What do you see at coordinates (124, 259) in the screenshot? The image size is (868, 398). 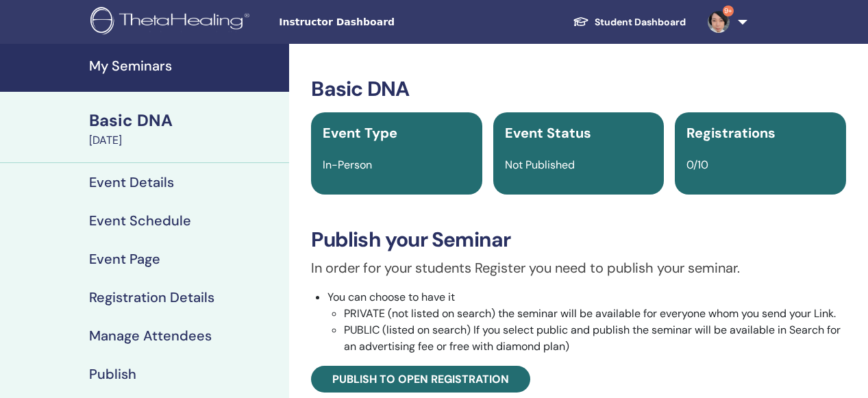 I see `h4: Event Page` at bounding box center [124, 259].